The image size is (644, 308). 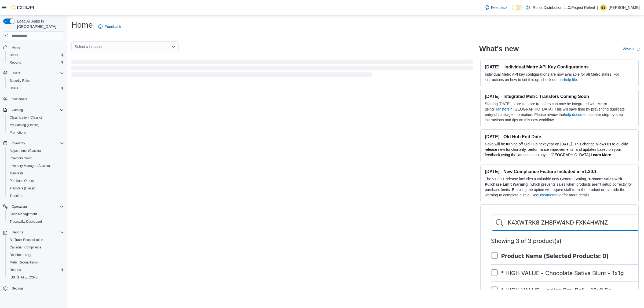 What do you see at coordinates (571, 80) in the screenshot?
I see `a: help file` at bounding box center [571, 80].